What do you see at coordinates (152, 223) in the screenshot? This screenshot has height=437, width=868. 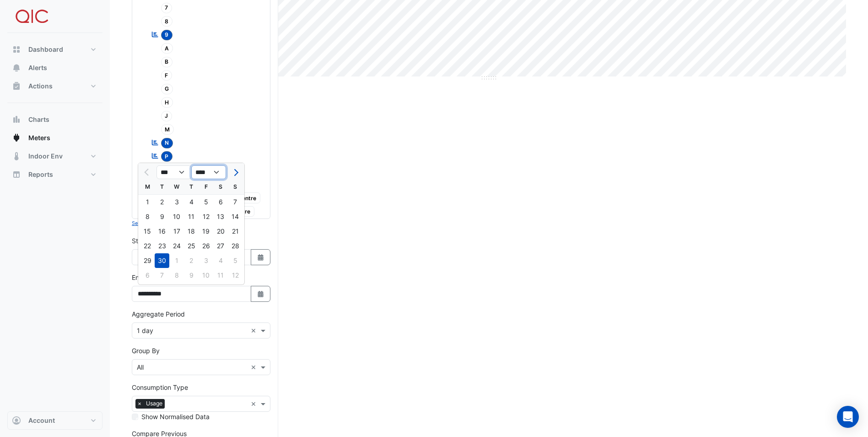 I see `small: Select Reportable` at bounding box center [152, 223].